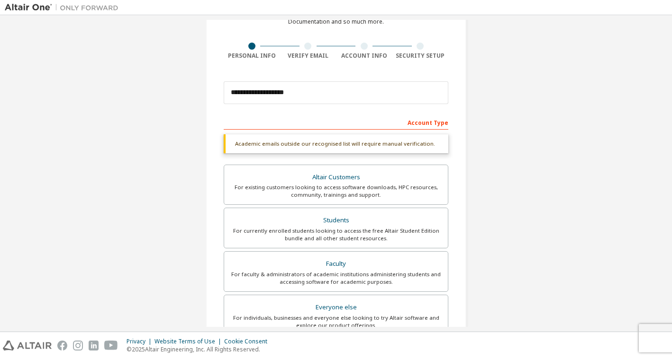 This screenshot has height=359, width=672. I want to click on div: Account Info, so click(364, 56).